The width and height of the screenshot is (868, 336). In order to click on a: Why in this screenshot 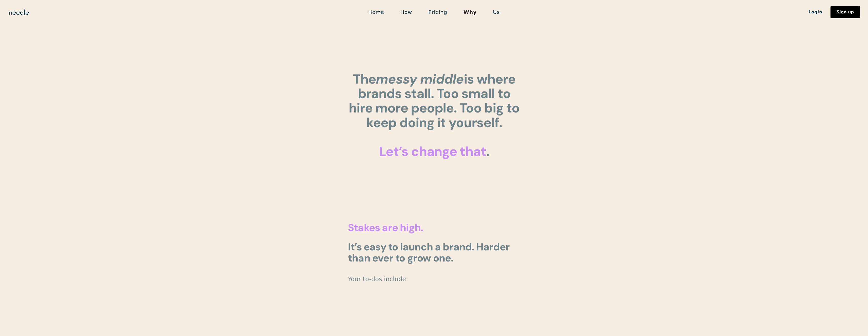, I will do `click(470, 12)`.